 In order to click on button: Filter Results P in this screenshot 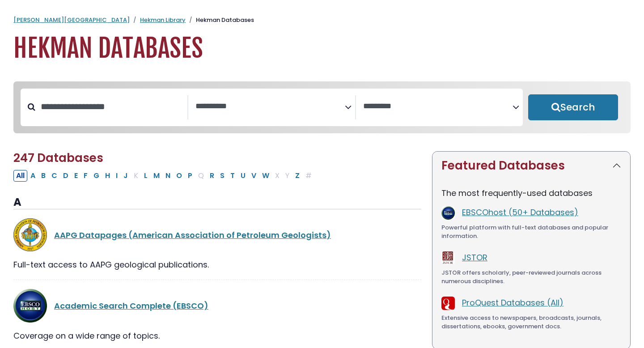, I will do `click(190, 176)`.